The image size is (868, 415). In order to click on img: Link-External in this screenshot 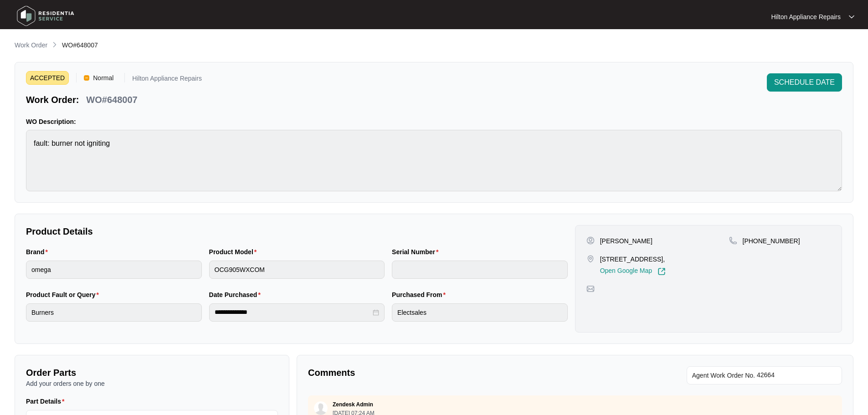, I will do `click(661, 272)`.